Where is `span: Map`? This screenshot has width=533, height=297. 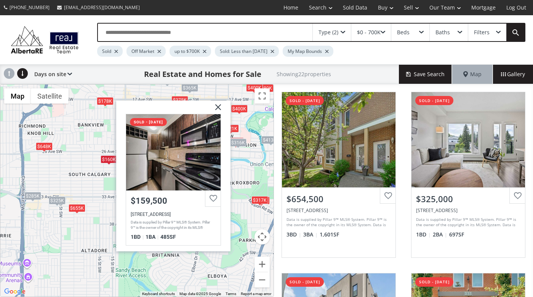
span: Map is located at coordinates (473, 74).